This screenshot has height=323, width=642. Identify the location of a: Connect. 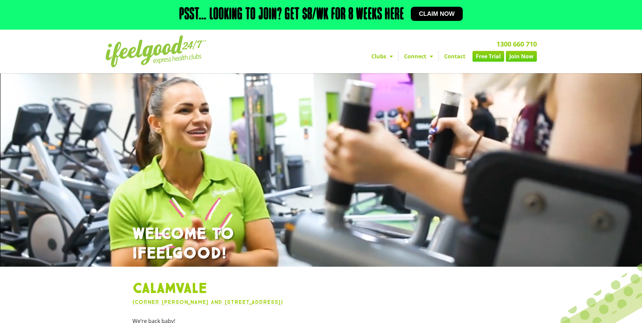
(419, 56).